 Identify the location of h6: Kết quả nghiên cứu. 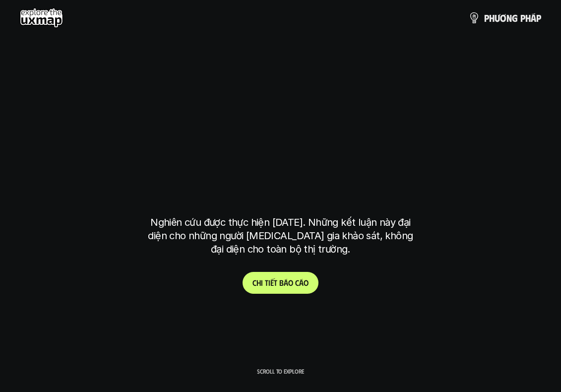
(284, 104).